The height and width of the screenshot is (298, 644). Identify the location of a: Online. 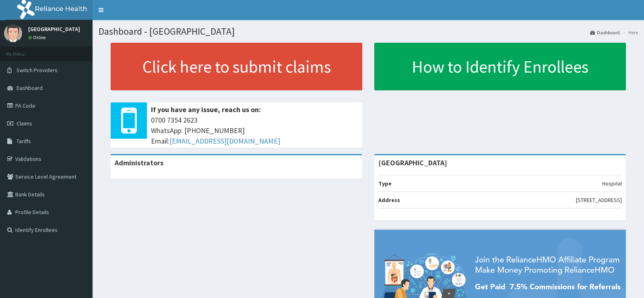
(38, 37).